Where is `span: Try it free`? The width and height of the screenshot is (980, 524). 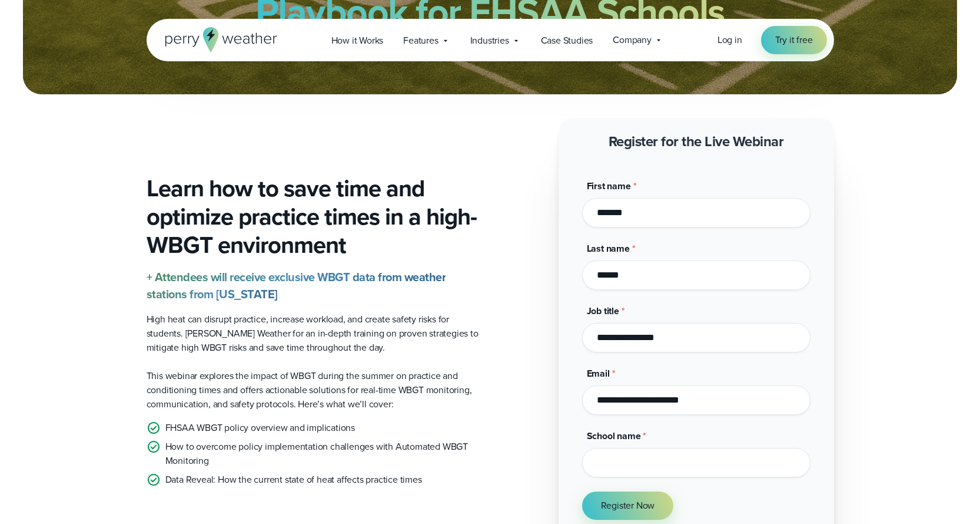 span: Try it free is located at coordinates (794, 40).